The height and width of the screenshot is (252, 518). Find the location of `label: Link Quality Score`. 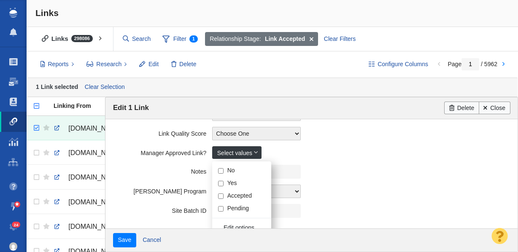

label: Link Quality Score is located at coordinates (162, 132).